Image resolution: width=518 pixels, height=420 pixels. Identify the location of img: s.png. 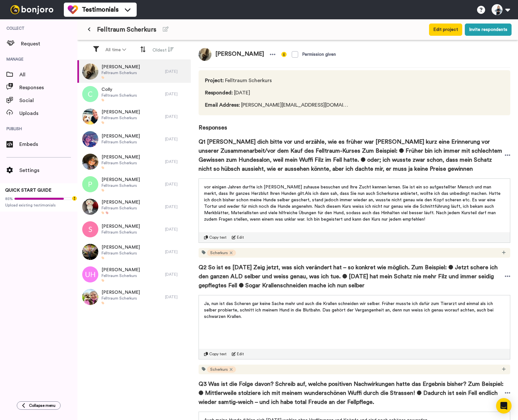
(90, 229).